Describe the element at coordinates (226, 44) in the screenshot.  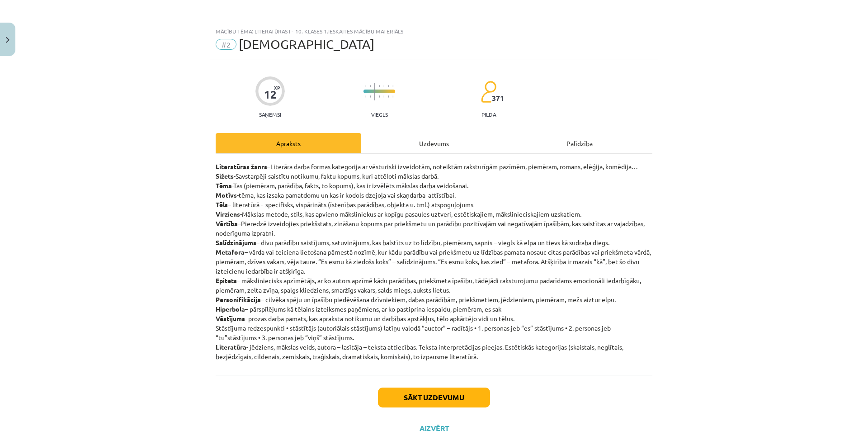
I see `span: #2` at that location.